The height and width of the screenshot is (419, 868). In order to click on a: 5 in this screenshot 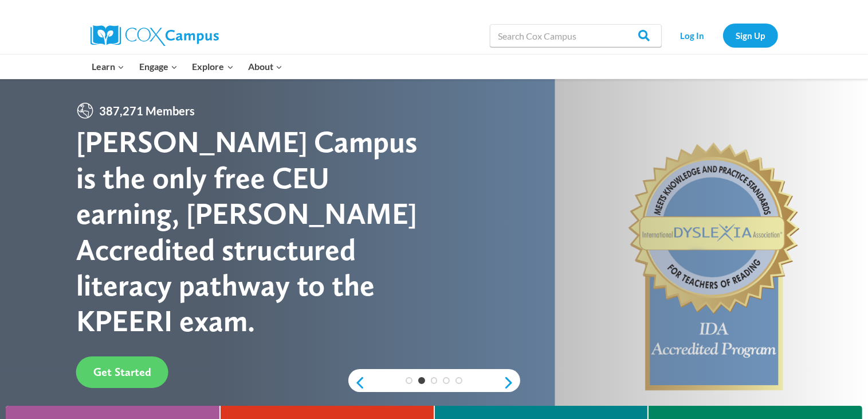, I will do `click(459, 380)`.